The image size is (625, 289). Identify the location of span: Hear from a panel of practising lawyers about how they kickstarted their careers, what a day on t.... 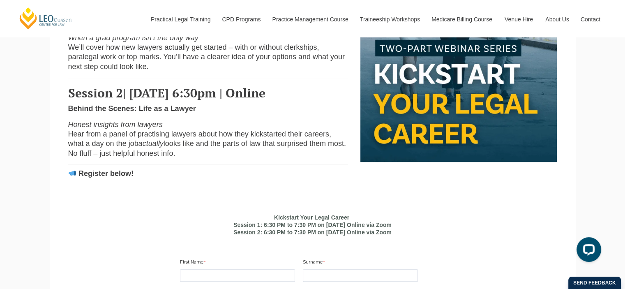
(200, 138).